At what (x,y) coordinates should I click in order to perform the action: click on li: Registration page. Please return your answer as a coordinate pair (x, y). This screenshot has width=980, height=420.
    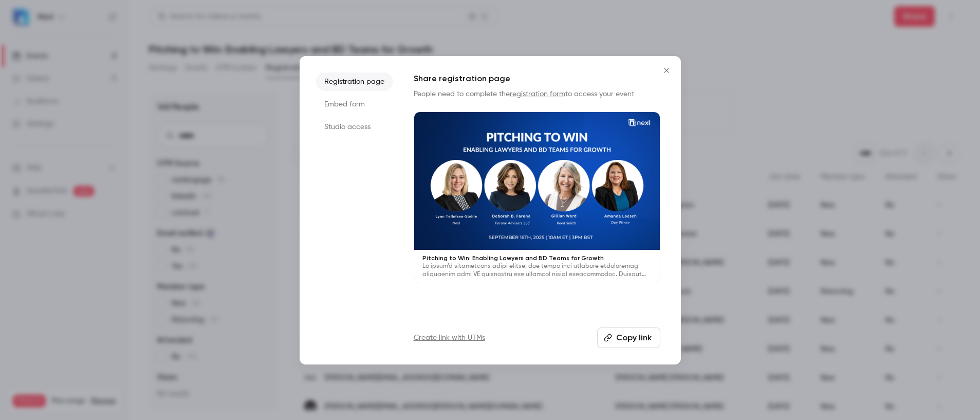
    Looking at the image, I should click on (355, 82).